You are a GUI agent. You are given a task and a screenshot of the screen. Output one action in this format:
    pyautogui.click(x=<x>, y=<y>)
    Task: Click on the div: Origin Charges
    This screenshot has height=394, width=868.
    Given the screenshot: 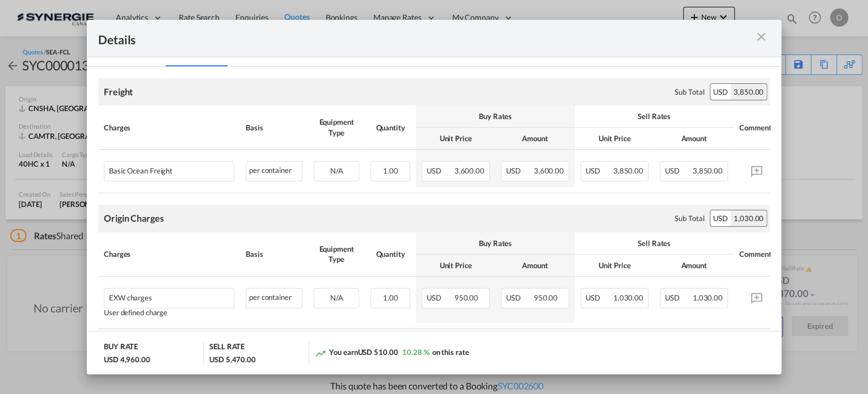 What is the action you would take?
    pyautogui.click(x=133, y=218)
    